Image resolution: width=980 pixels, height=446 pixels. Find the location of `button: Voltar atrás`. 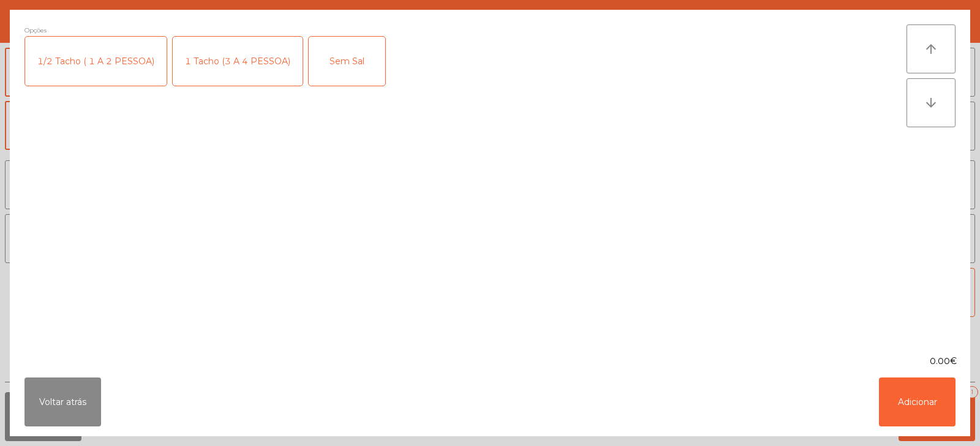

button: Voltar atrás is located at coordinates (63, 402).